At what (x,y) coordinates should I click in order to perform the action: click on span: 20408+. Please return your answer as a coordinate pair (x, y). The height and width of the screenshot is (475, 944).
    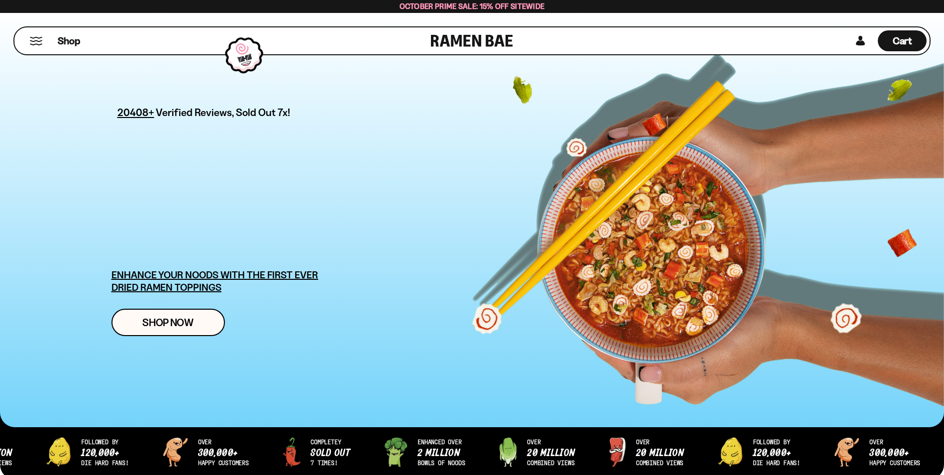
    Looking at the image, I should click on (136, 112).